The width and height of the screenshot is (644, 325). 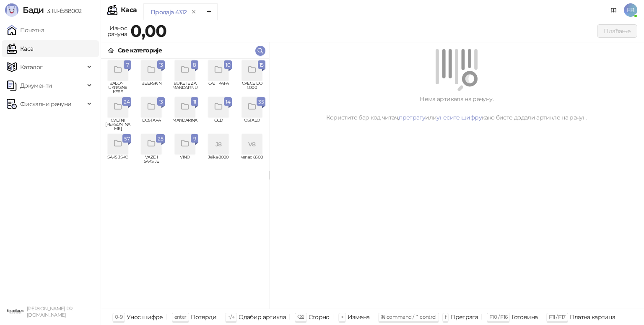 I want to click on span: F11 / F17, so click(x=557, y=316).